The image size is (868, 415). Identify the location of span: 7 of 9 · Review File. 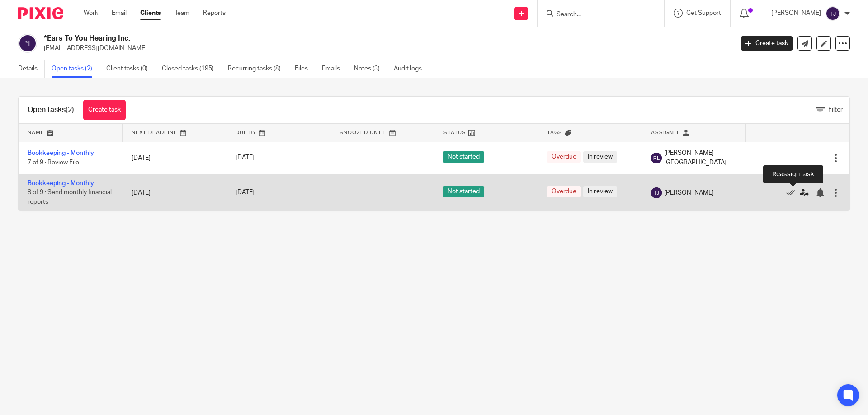
(53, 163).